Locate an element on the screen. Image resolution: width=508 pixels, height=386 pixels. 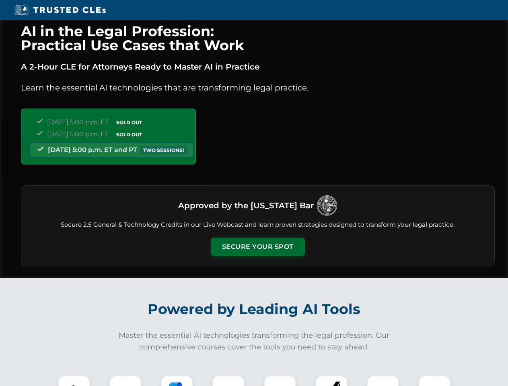
p: Secure 2.5 General & Technology Credits in our Live Webcast and learn proven strategies designed ... is located at coordinates (258, 225).